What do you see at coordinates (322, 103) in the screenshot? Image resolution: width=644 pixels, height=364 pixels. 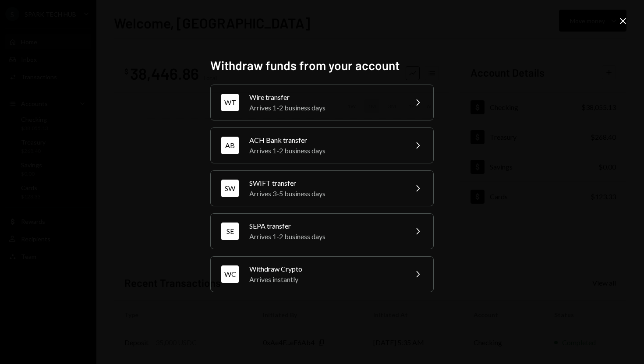 I see `button: WTWire transferArrives 1-2 business days` at bounding box center [322, 103].